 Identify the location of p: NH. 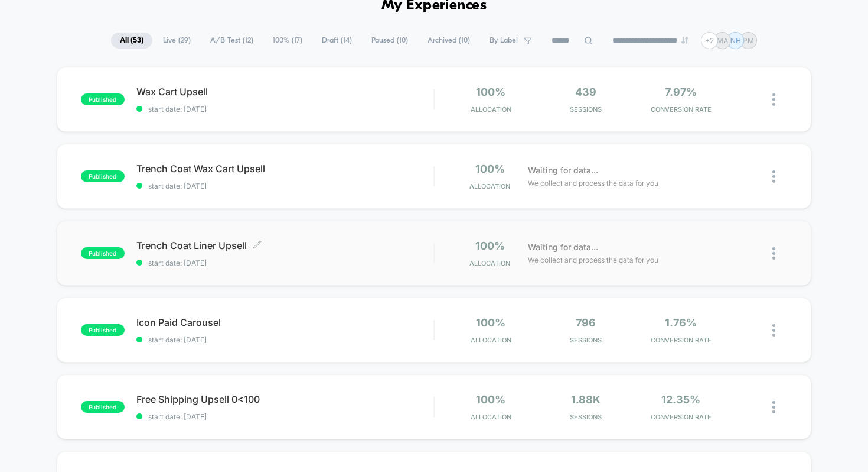
(736, 40).